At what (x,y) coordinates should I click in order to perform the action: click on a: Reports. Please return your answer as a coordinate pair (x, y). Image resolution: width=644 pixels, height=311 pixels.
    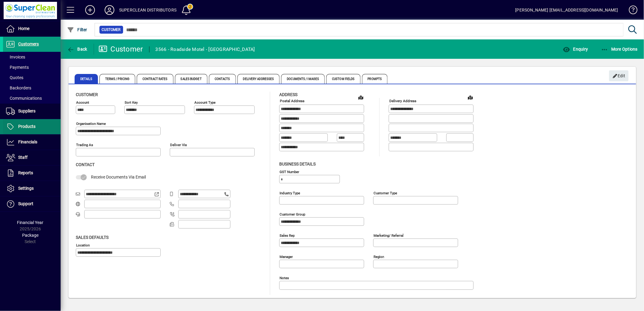
    Looking at the image, I should click on (32, 173).